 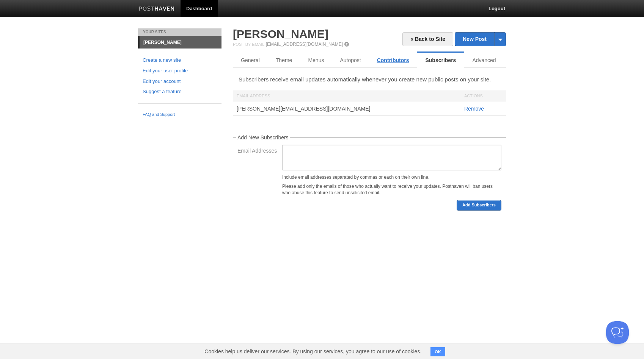 I want to click on button: Add Subscribers, so click(x=479, y=205).